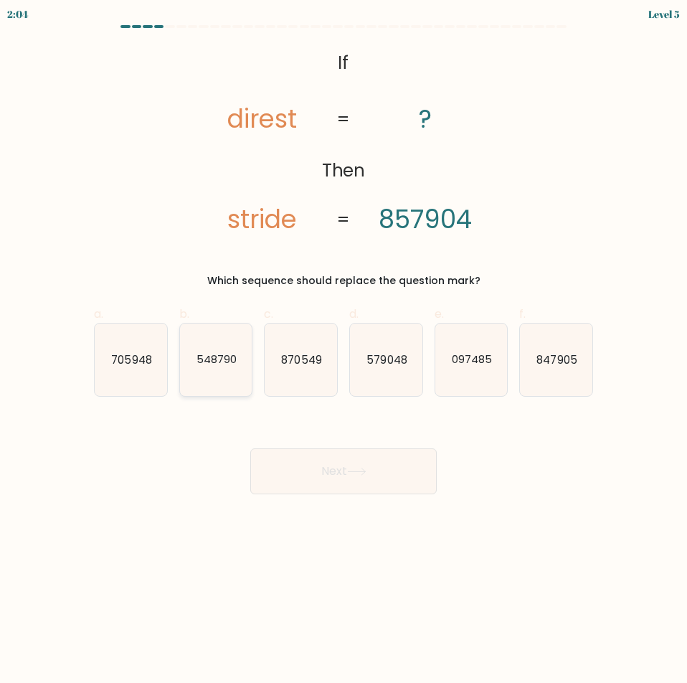 The height and width of the screenshot is (683, 687). I want to click on text: 097485, so click(472, 359).